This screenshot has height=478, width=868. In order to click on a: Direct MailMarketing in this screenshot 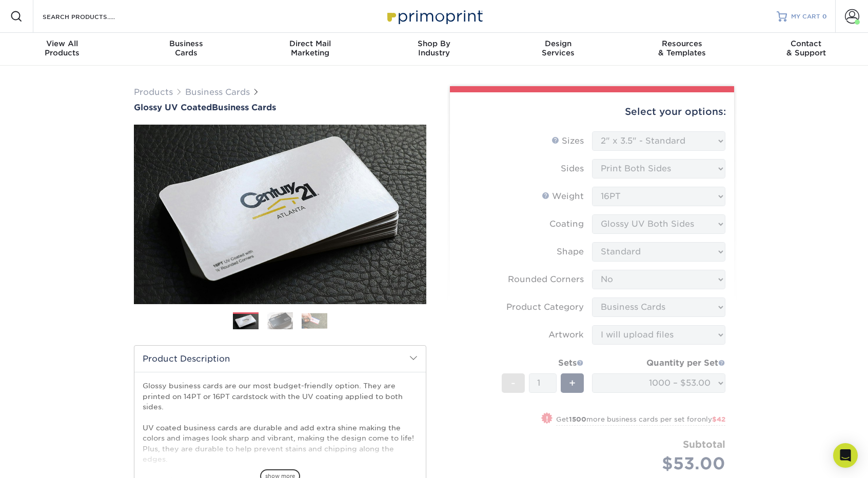, I will do `click(310, 49)`.